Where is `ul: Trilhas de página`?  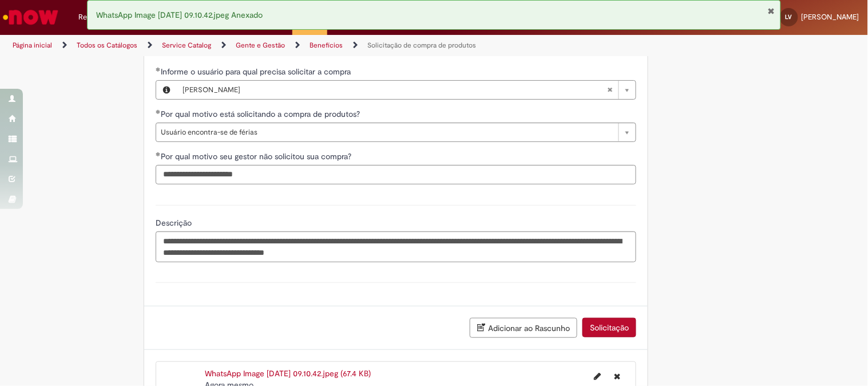
ul: Trilhas de página is located at coordinates (289, 45).